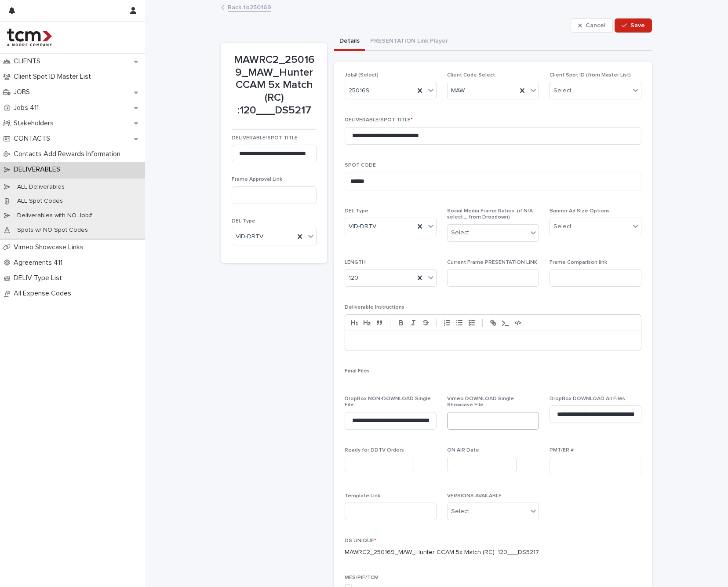 Image resolution: width=728 pixels, height=587 pixels. I want to click on span: DS UNIQUE, so click(360, 541).